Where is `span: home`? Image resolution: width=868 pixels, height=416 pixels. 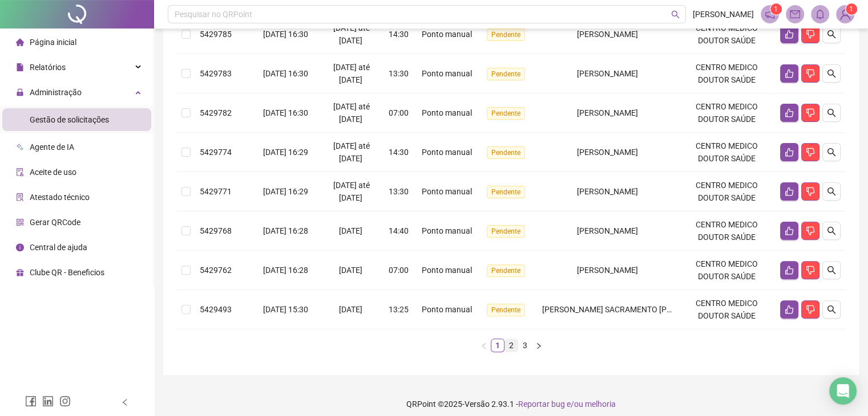 span: home is located at coordinates (20, 42).